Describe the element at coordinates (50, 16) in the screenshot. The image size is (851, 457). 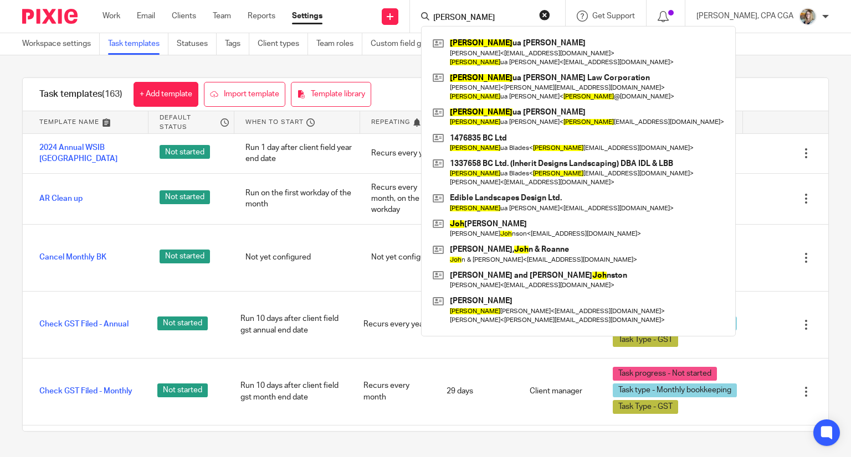
I see `img: Pixie` at that location.